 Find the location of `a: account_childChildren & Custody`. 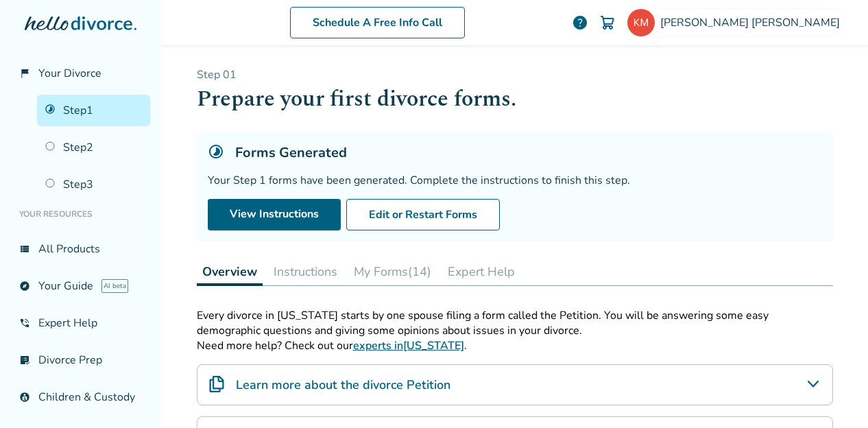

a: account_childChildren & Custody is located at coordinates (81, 397).